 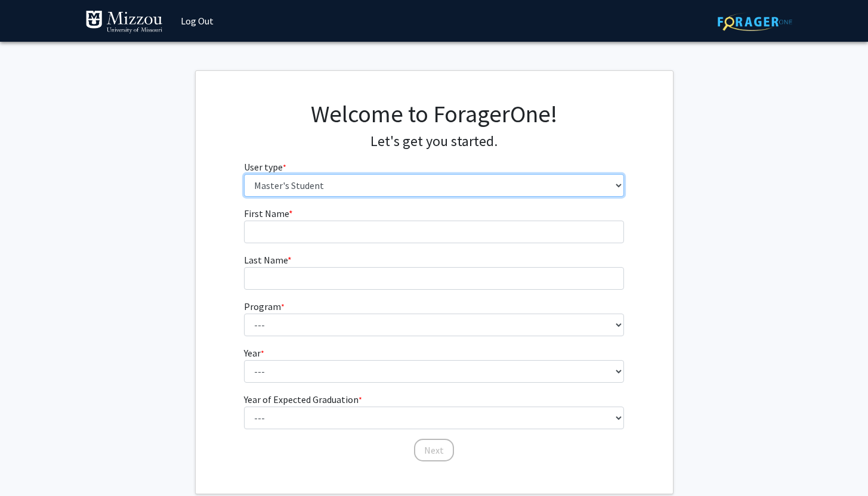 What do you see at coordinates (266, 213) in the screenshot?
I see `span: First Name` at bounding box center [266, 213].